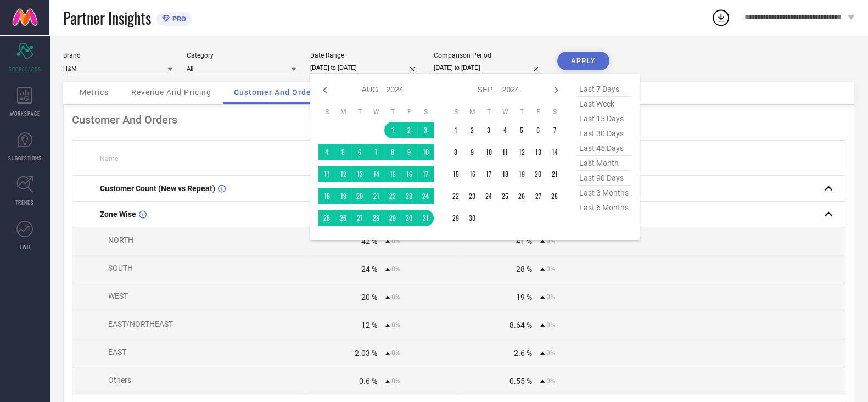 The width and height of the screenshot is (868, 402). I want to click on span: Customer And Orders, so click(276, 92).